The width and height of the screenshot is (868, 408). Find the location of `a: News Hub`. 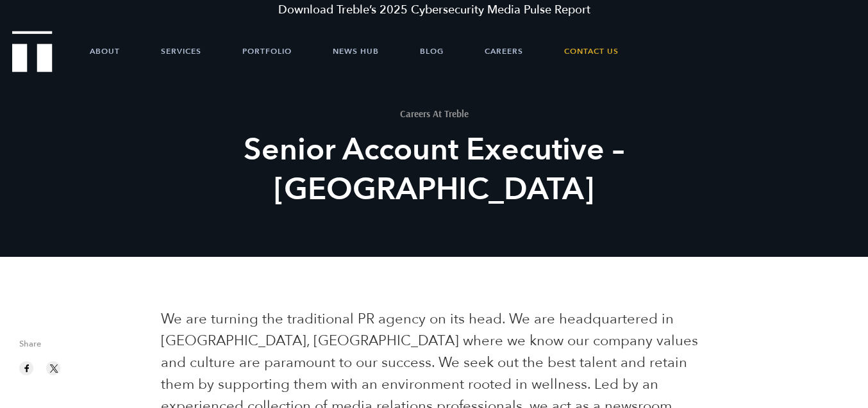

a: News Hub is located at coordinates (356, 51).